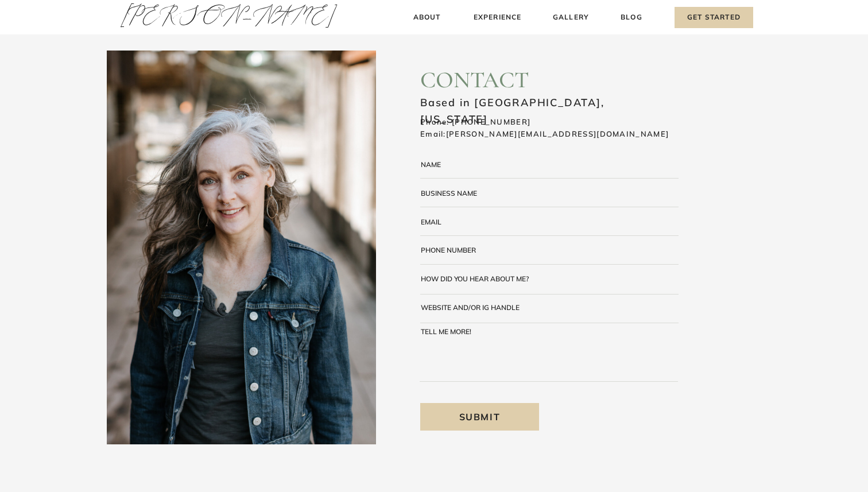 The height and width of the screenshot is (492, 868). Describe the element at coordinates (459, 193) in the screenshot. I see `div: business name` at that location.